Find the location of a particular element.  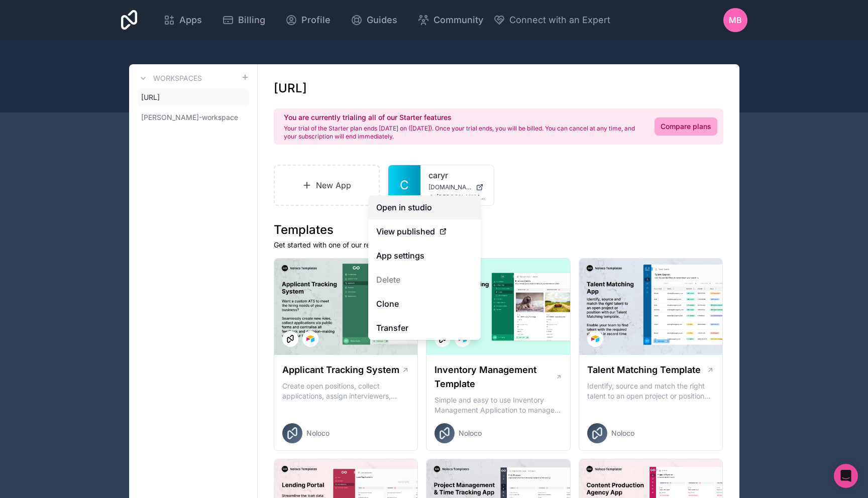

button: Connect with an Expert is located at coordinates (551, 20).